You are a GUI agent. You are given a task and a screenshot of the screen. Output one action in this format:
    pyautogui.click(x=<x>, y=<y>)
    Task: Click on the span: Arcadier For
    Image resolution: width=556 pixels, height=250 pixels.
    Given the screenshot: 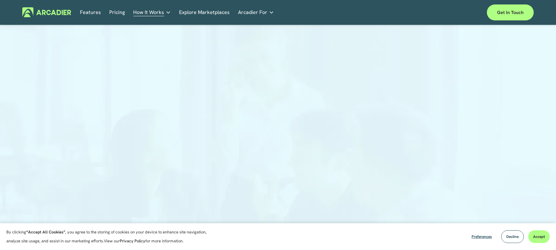 What is the action you would take?
    pyautogui.click(x=253, y=12)
    